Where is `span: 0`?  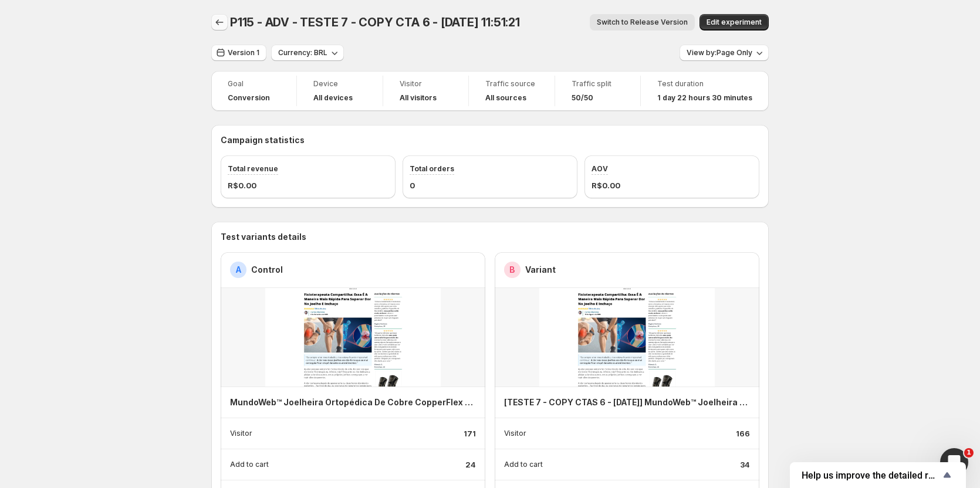
span: 0 is located at coordinates (412, 186).